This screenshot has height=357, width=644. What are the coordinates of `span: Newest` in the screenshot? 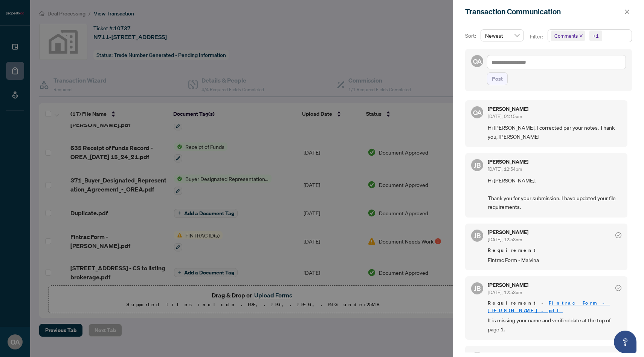 It's located at (502, 36).